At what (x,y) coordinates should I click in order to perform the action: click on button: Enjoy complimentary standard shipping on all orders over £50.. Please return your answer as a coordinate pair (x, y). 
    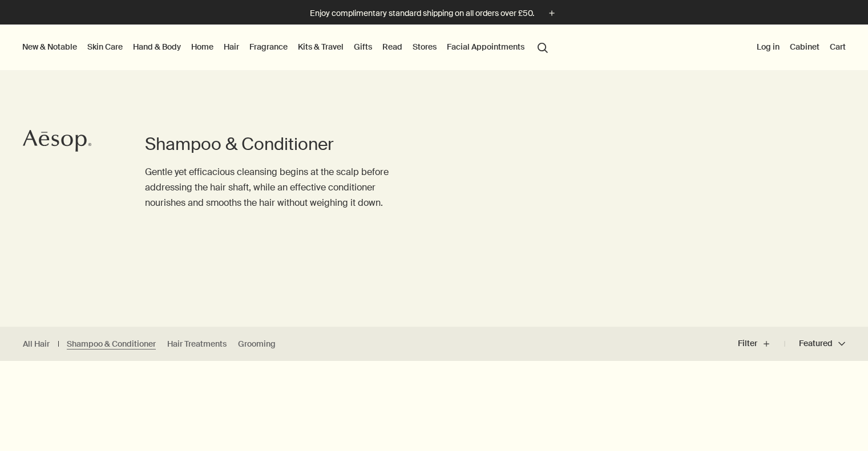
    Looking at the image, I should click on (434, 13).